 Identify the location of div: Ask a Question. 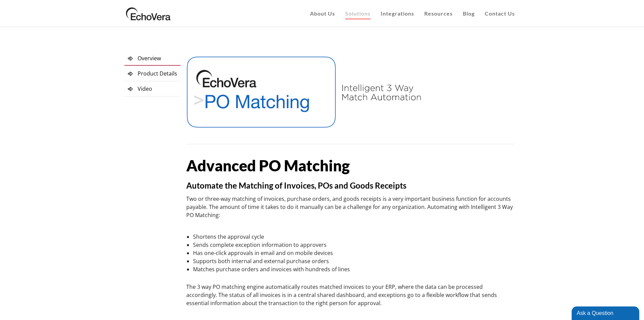
(34, 8).